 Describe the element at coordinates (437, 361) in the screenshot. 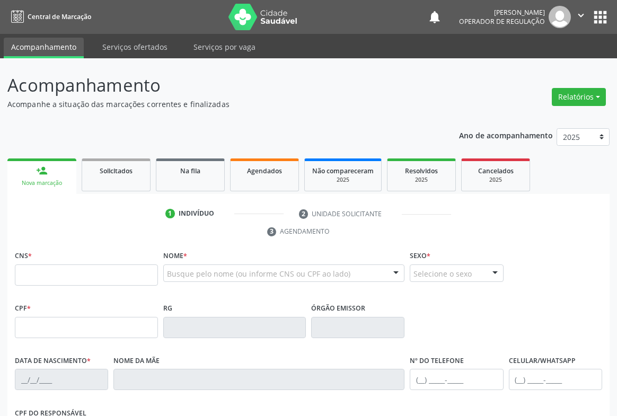

I see `label: Nº do Telefone` at that location.